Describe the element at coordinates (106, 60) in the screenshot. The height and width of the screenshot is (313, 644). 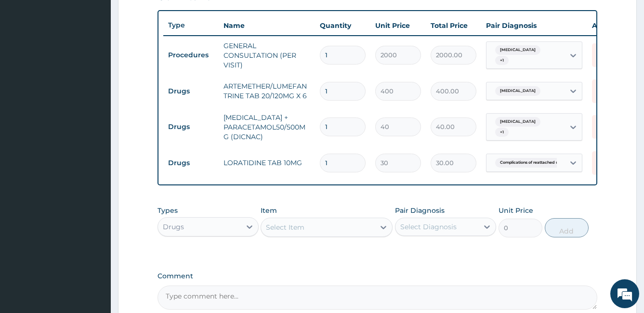
I see `div: Chat with us now` at that location.